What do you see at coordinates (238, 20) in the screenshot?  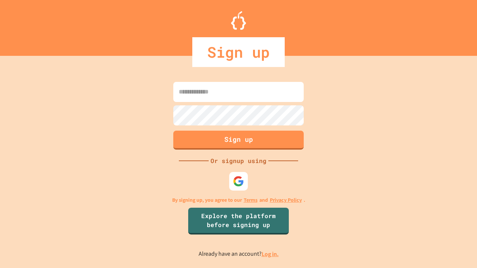 I see `img: Logo.svg` at bounding box center [238, 20].